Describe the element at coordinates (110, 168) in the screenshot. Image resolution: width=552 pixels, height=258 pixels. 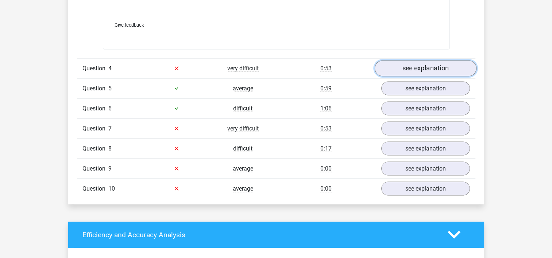
I see `span: 9` at that location.